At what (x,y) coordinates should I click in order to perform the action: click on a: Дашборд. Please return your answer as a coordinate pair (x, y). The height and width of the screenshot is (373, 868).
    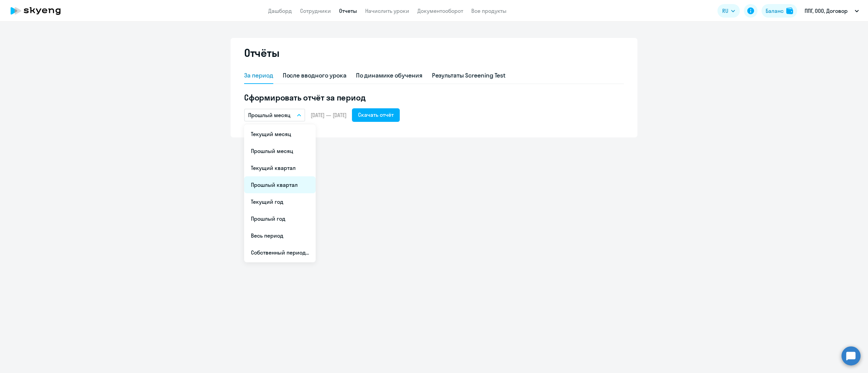
    Looking at the image, I should click on (280, 11).